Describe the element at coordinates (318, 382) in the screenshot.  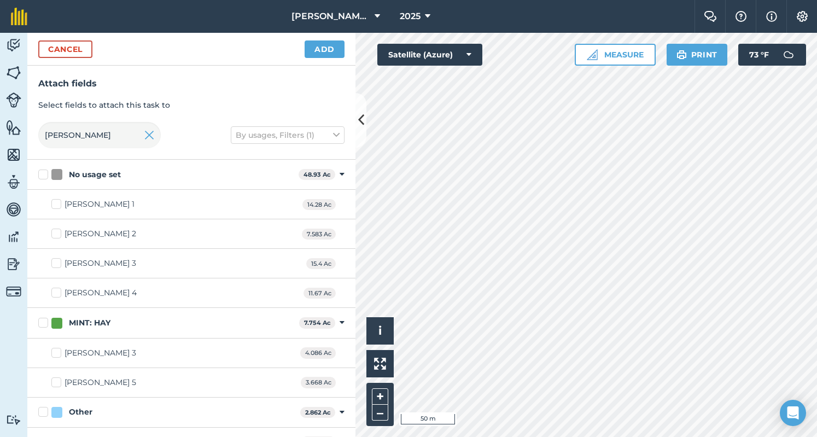
I see `span: 3.668 Ac` at that location.